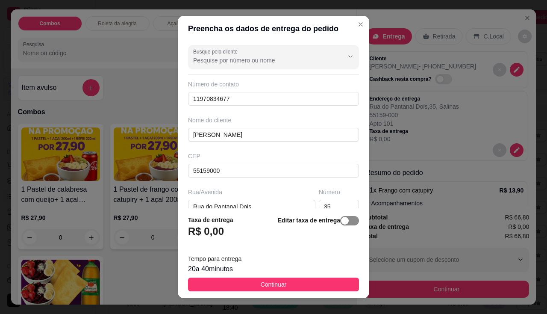 Image resolution: width=547 pixels, height=314 pixels. Describe the element at coordinates (217, 51) in the screenshot. I see `label: Busque pelo cliente` at that location.